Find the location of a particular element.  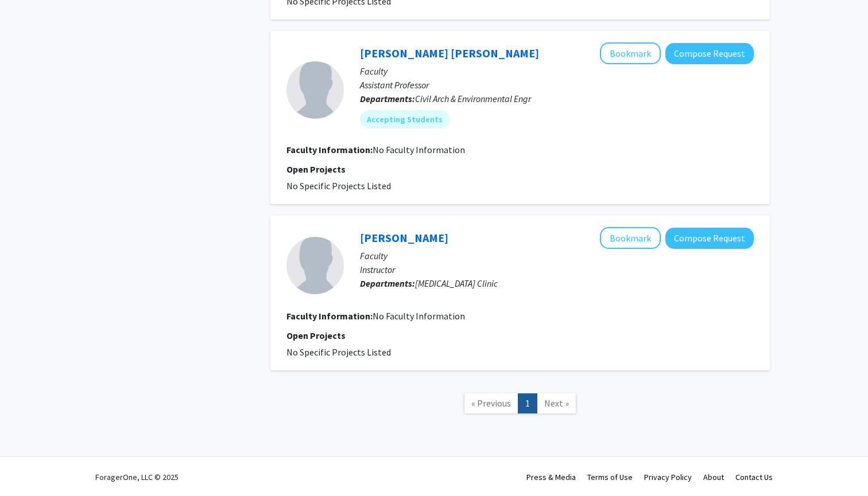

p: Assistant Professor is located at coordinates (557, 85).